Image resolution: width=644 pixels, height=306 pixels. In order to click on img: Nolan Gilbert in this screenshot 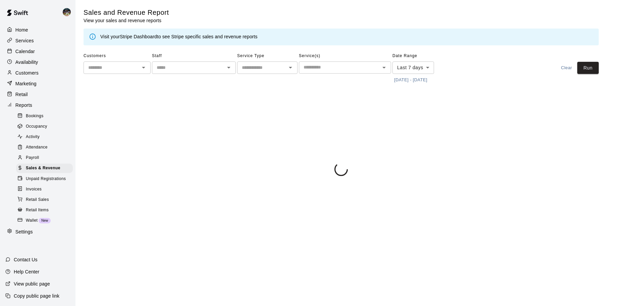, I will do `click(67, 12)`.